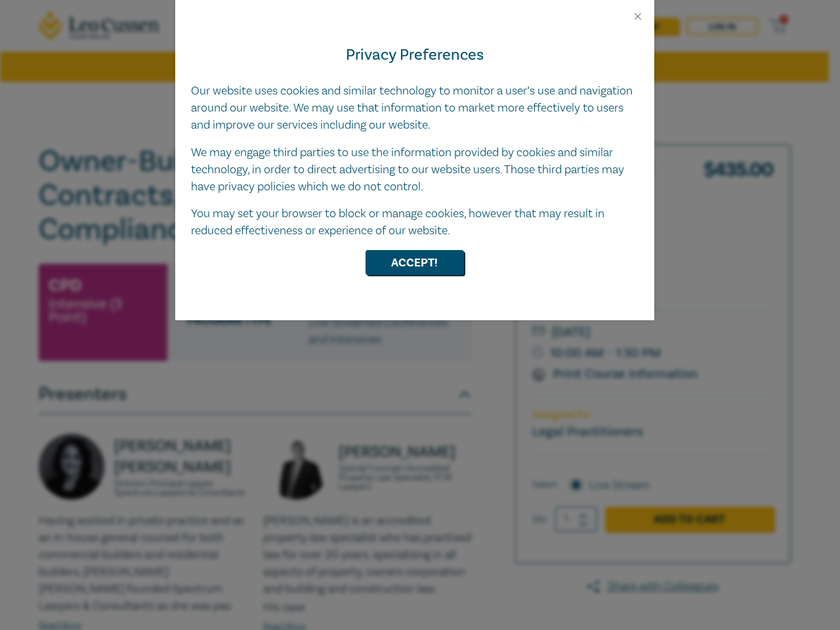 This screenshot has width=840, height=630. Describe the element at coordinates (415, 170) in the screenshot. I see `p: We may engage third parties to use the information provided by cookies and similar technology, in...` at that location.